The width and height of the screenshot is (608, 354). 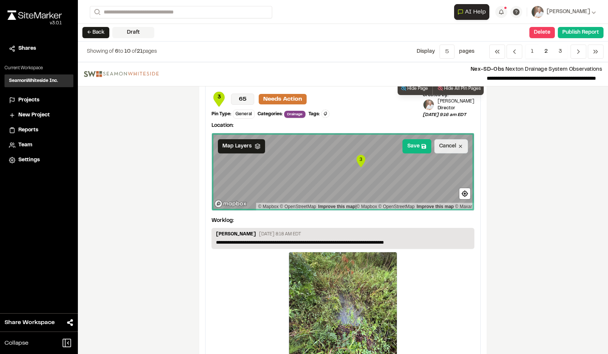 I want to click on button: Hide All Pin Pages, so click(x=458, y=89).